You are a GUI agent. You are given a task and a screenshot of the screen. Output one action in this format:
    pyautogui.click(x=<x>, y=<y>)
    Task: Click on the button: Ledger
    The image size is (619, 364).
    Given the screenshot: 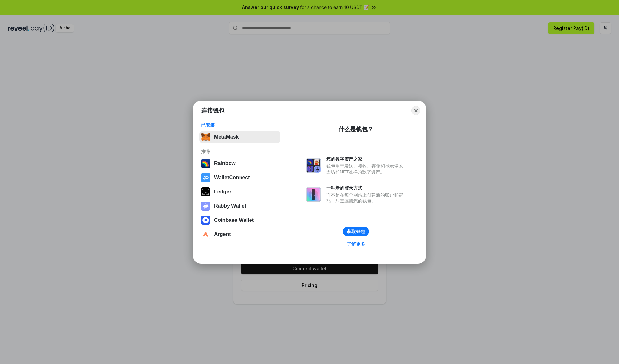 What is the action you would take?
    pyautogui.click(x=239, y=191)
    